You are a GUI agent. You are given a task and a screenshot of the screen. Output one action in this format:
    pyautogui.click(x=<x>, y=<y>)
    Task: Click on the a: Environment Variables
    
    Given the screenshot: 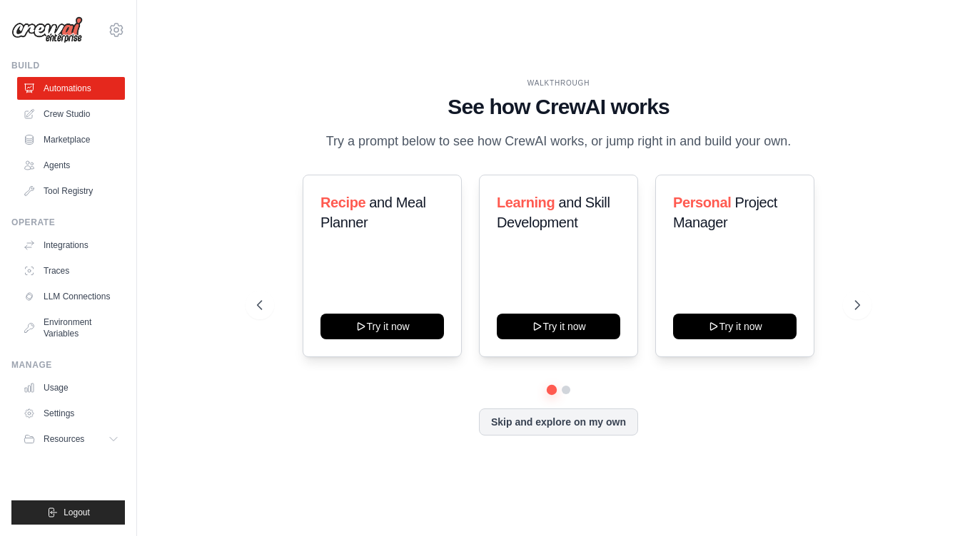 What is the action you would take?
    pyautogui.click(x=71, y=328)
    